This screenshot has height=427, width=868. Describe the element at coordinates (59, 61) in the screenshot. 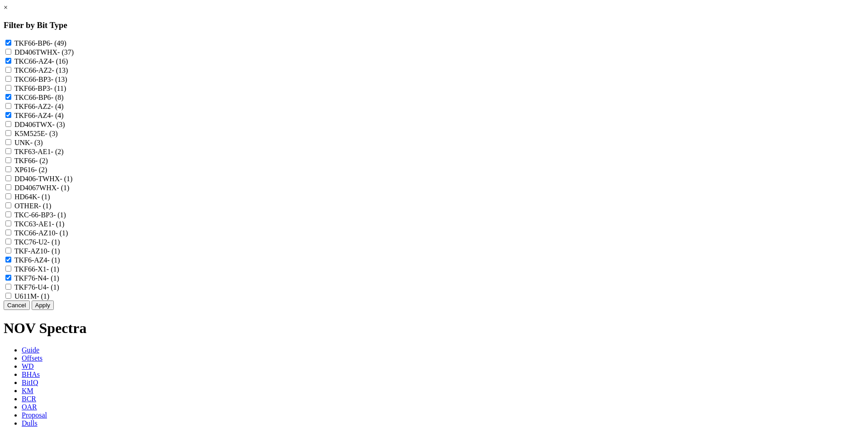

I see `span: - (16)` at that location.